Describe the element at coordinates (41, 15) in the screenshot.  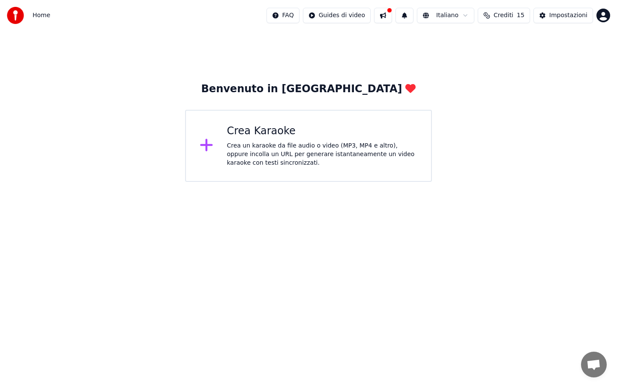
I see `span: Home` at that location.